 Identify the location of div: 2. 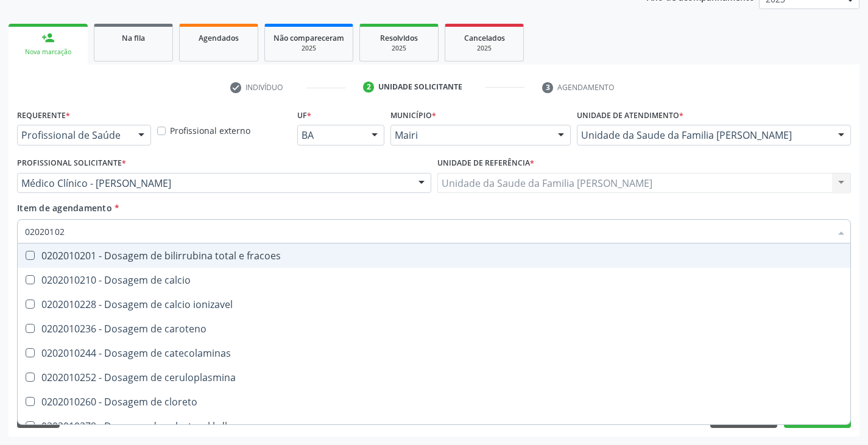
(368, 87).